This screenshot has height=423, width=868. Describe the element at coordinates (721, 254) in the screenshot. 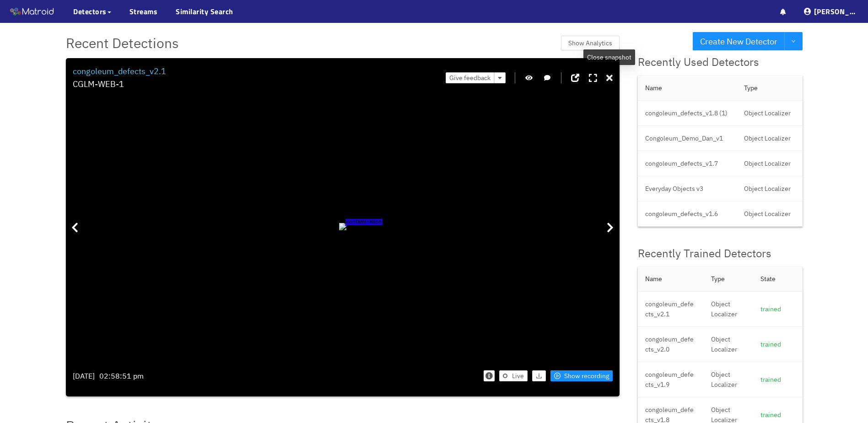

I see `div: Recently Trained Detectors` at that location.